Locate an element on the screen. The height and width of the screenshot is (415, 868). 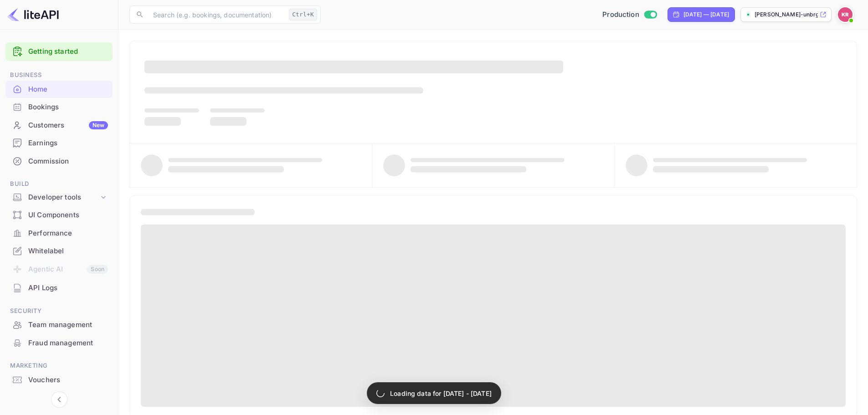
a: Earnings is located at coordinates (59, 142).